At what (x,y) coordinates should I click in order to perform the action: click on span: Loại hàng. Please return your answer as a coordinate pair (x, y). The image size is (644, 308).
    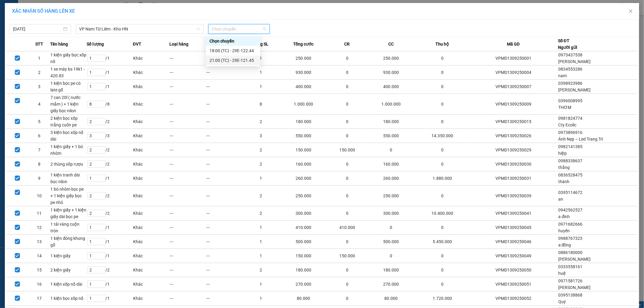
    Looking at the image, I should click on (179, 44).